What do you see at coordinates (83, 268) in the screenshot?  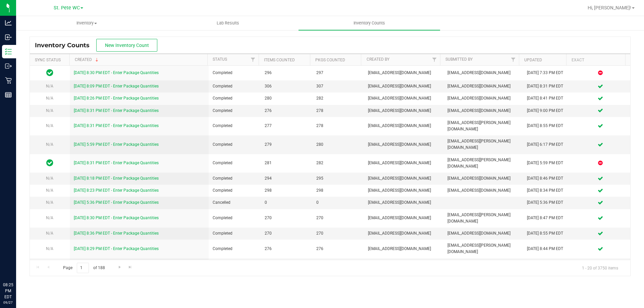 I see `input: 1` at bounding box center [83, 268].